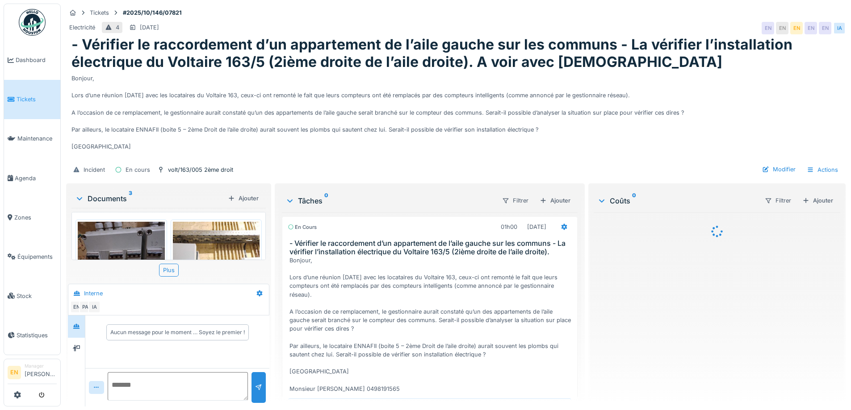 The width and height of the screenshot is (851, 410). I want to click on div: Aucun message pour le moment … Soyez le premier !, so click(177, 333).